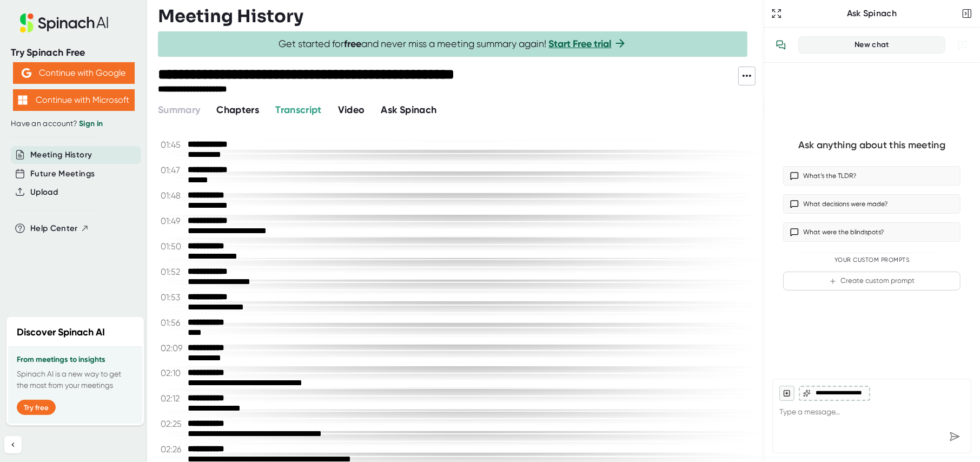 This screenshot has width=980, height=462. What do you see at coordinates (871, 232) in the screenshot?
I see `button: What were the blindspots?` at bounding box center [871, 232].